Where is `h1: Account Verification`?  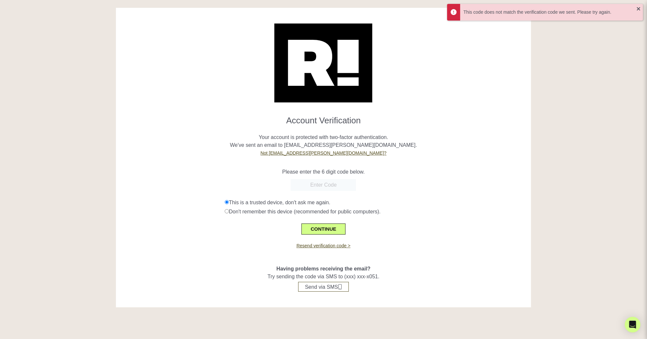
h1: Account Verification is located at coordinates (323, 118).